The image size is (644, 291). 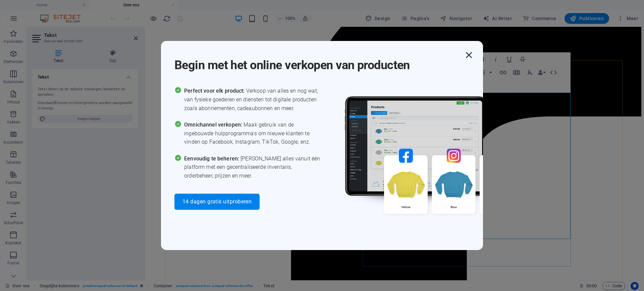 What do you see at coordinates (253, 100) in the screenshot?
I see `span: Verkoop van alles en nog wat, van fysieke goederen en diensten tot digitale producten zoals abonn...` at bounding box center [253, 100].